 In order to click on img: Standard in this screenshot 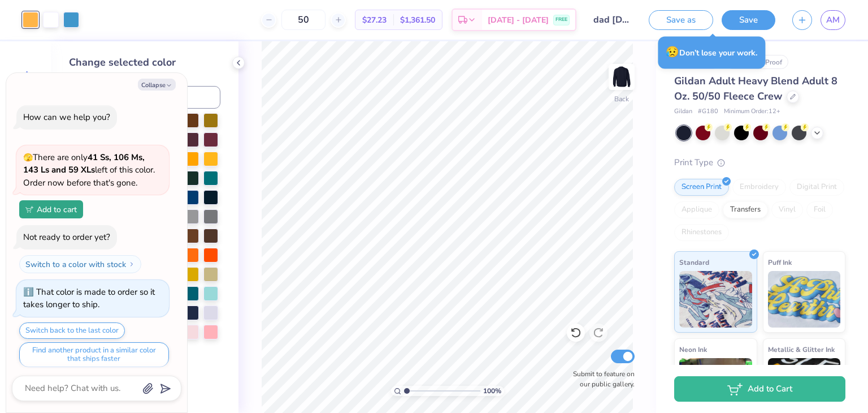, I will do `click(715, 299)`.